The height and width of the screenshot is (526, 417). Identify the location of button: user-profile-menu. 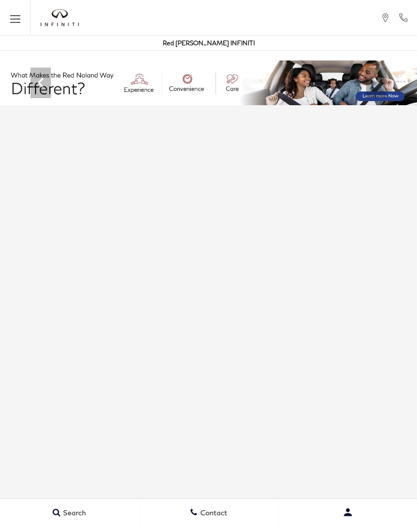
(347, 513).